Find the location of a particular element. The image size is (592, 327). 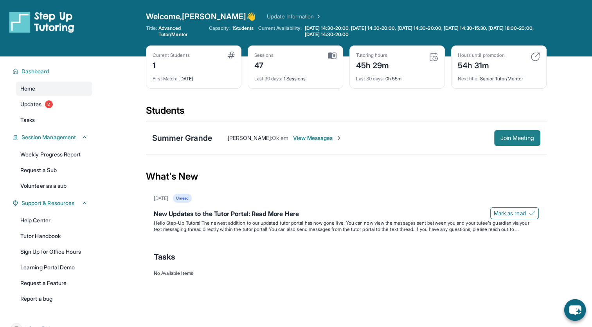

a: Tasks is located at coordinates (54, 120).